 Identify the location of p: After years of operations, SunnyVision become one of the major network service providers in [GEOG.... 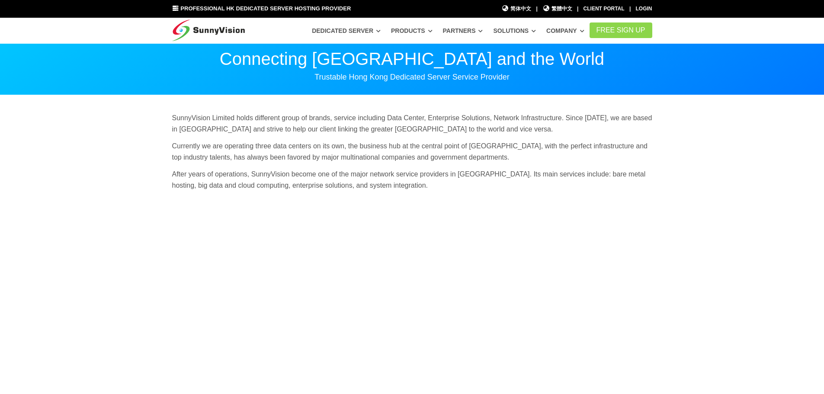
(412, 180).